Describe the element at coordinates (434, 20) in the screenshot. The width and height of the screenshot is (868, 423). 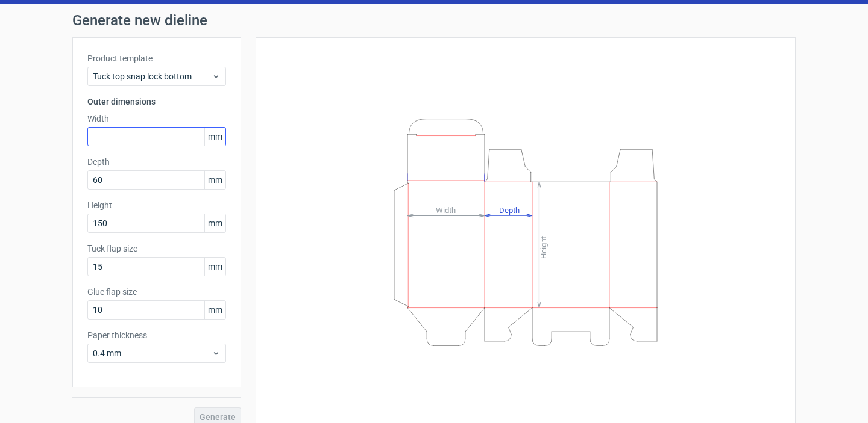
I see `h1: Generate new dieline` at that location.